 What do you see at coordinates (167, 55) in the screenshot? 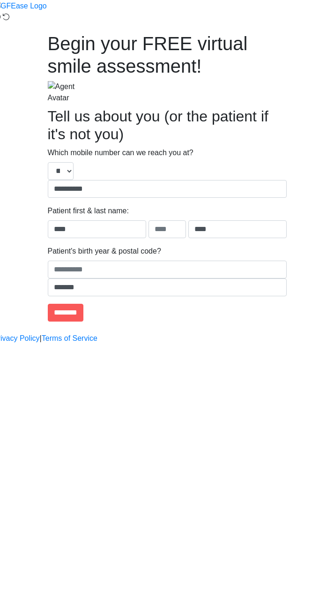
I see `h1: Begin your FREE virtual smile assessment!` at bounding box center [167, 55].